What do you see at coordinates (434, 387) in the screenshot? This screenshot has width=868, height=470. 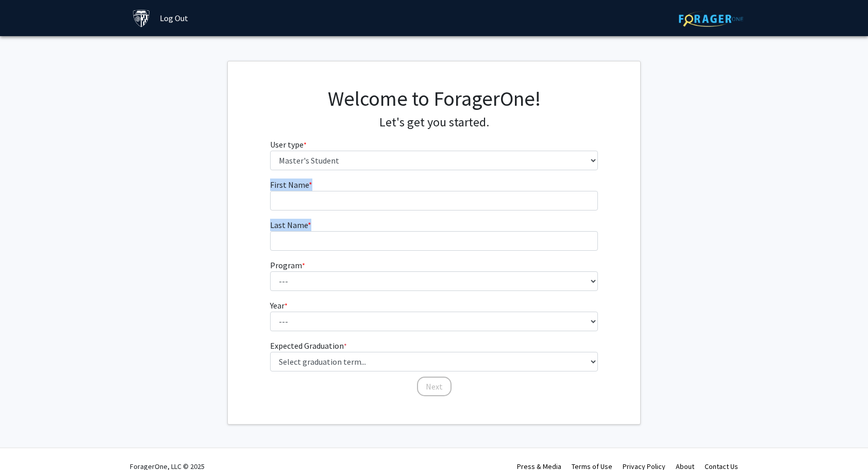 I see `button: Next` at bounding box center [434, 387].